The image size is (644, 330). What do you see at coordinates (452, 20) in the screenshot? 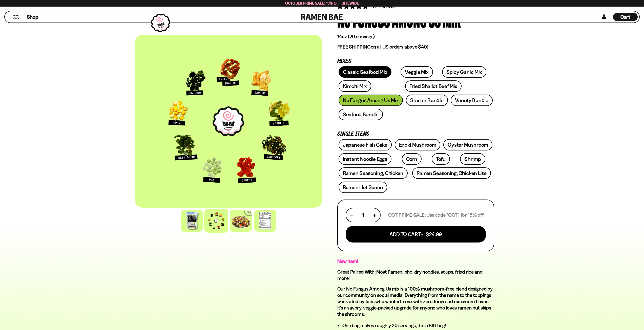
I see `div: Mix` at bounding box center [452, 20].